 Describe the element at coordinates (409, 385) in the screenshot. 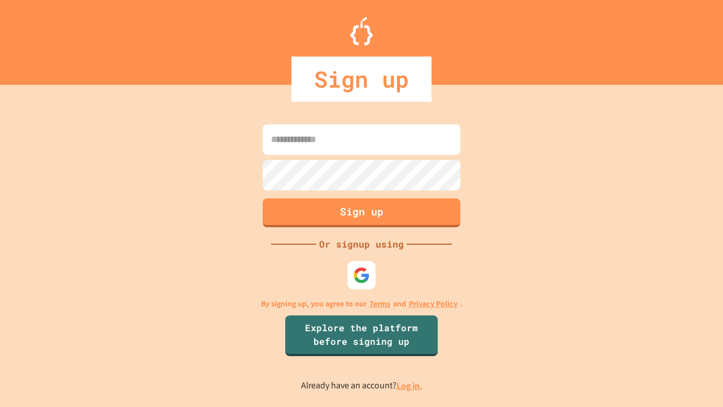

I see `a: Log in.` at that location.